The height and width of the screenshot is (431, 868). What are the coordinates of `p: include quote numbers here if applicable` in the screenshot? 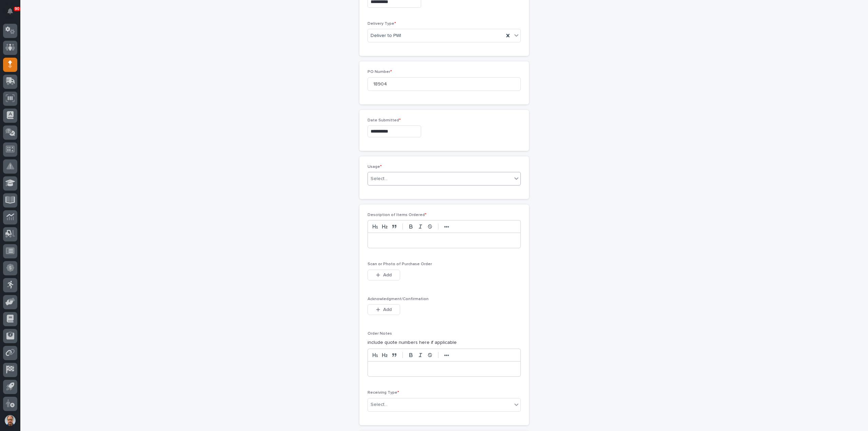 It's located at (445, 343).